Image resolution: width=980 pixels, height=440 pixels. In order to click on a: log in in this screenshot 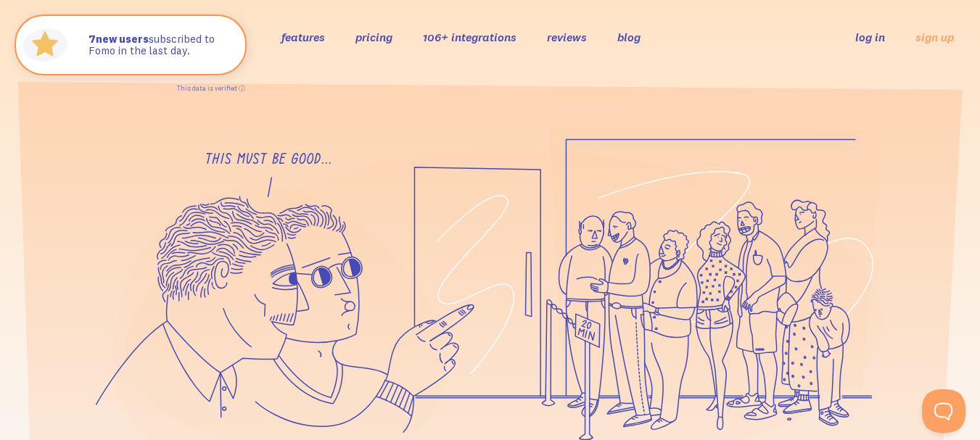, I will do `click(869, 37)`.